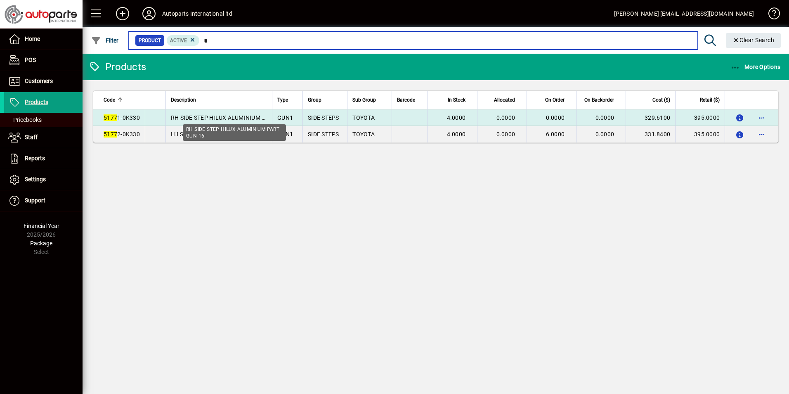 The width and height of the screenshot is (789, 394). Describe the element at coordinates (285, 118) in the screenshot. I see `span: GUN1` at that location.